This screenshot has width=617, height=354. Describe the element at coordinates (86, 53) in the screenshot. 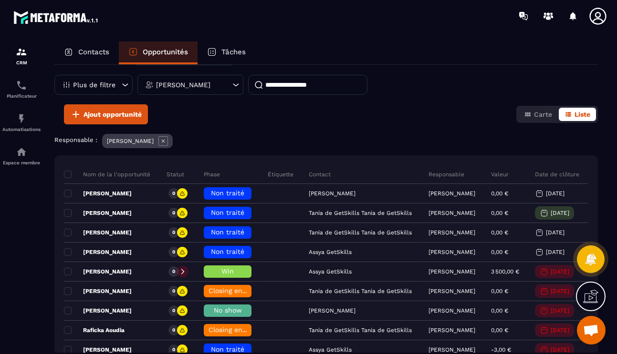

I see `a: Contacts` at that location.